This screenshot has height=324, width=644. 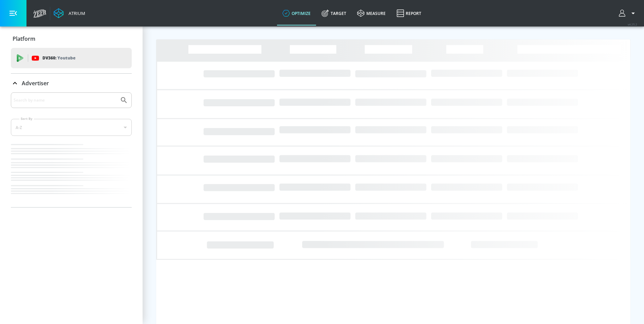 What do you see at coordinates (633, 24) in the screenshot?
I see `span: v 4.25.2` at bounding box center [633, 24].